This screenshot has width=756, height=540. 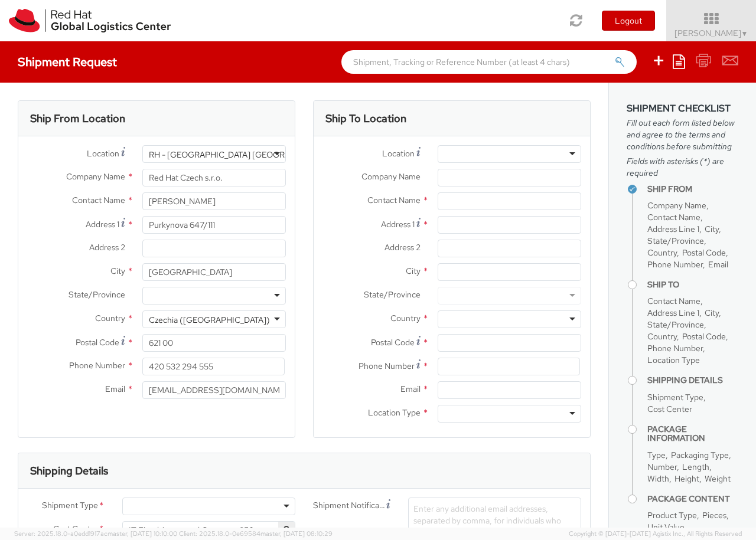 What do you see at coordinates (489, 62) in the screenshot?
I see `input: Shipment, Tracking or Reference Number (at least 4 chars)` at bounding box center [489, 62].